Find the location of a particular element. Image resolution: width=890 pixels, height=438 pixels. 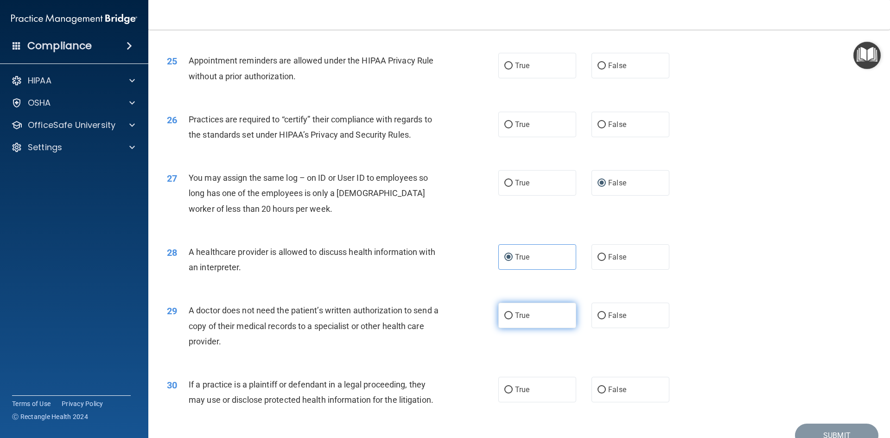

span: If a practice is a plaintiff or defendant in a legal proceeding, they may use or disclose protect... is located at coordinates (311, 392).